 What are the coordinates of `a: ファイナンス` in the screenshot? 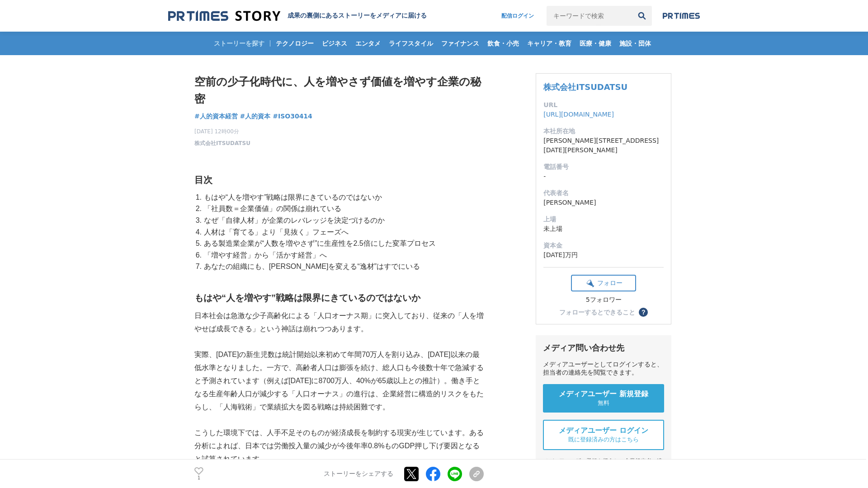 It's located at (460, 44).